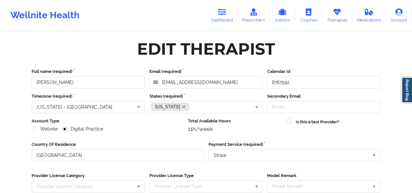 Image resolution: width=412 pixels, height=193 pixels. What do you see at coordinates (317, 122) in the screenshot?
I see `label: Is this a test Provider?` at bounding box center [317, 122].